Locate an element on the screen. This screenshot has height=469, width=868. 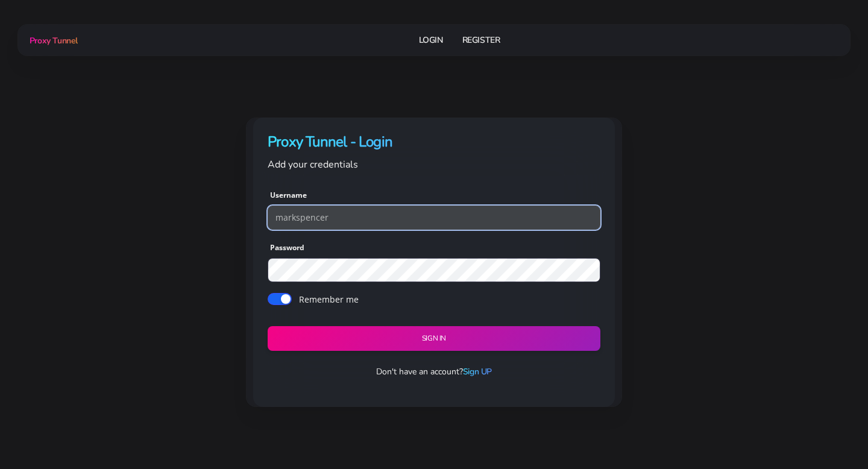
a: Login is located at coordinates (431, 40).